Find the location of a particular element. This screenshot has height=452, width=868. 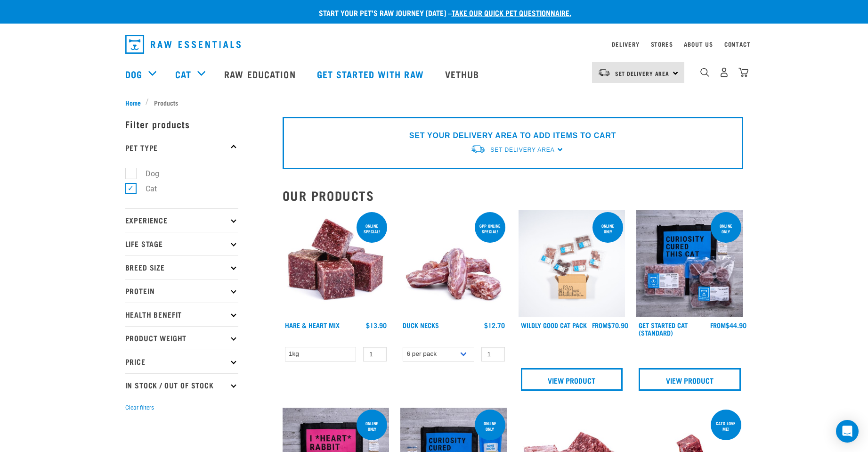

a: Dog is located at coordinates (134, 74).